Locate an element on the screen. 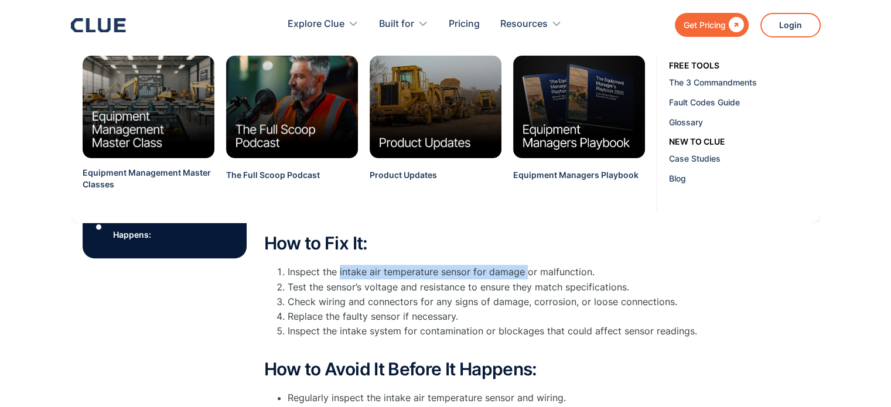  div: How to Avoid It Before It Happens: is located at coordinates (175, 227).